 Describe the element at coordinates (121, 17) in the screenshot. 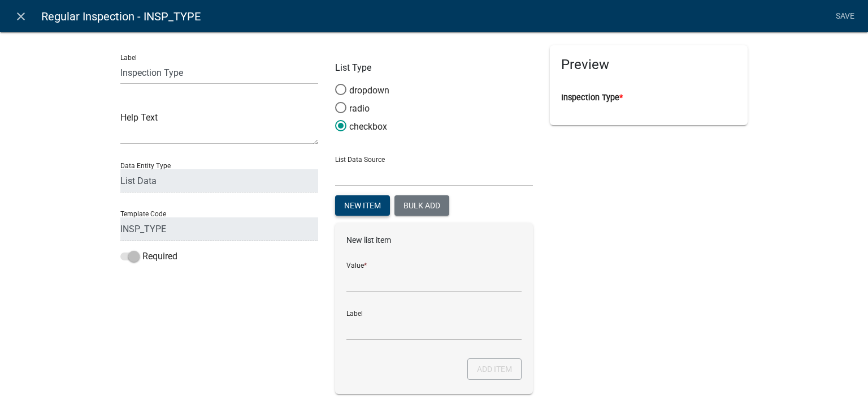

I see `span: Regular Inspection - INSP_TYPE` at that location.